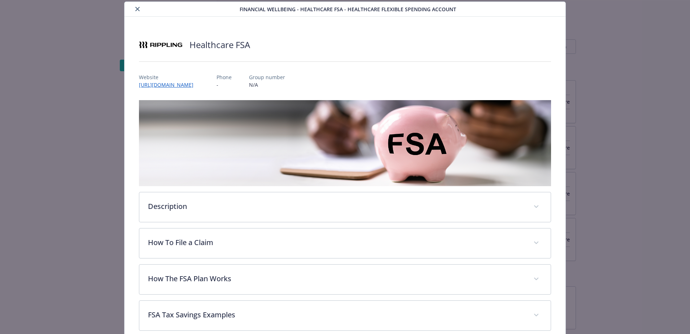 The width and height of the screenshot is (690, 334). I want to click on p: Phone, so click(224, 77).